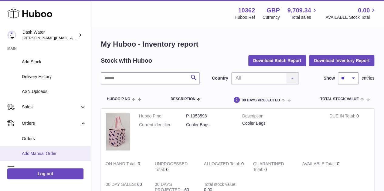 The width and height of the screenshot is (384, 191). What do you see at coordinates (209, 116) in the screenshot?
I see `dd: P-1053598` at bounding box center [209, 116].